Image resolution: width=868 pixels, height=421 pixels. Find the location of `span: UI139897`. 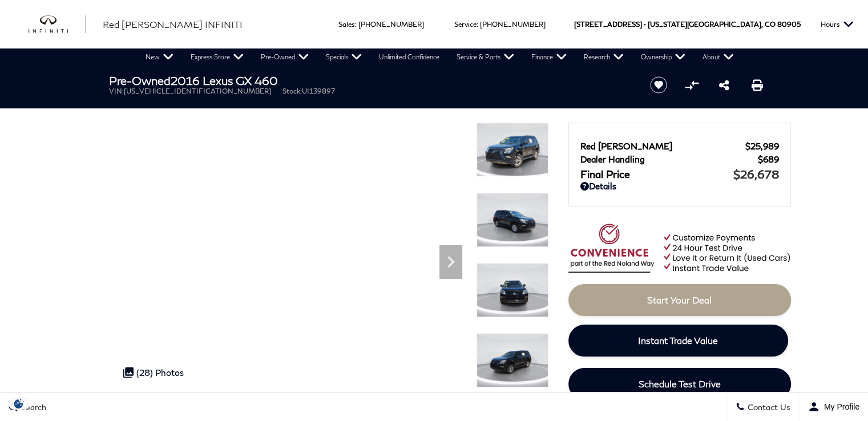

span: UI139897 is located at coordinates (318, 91).